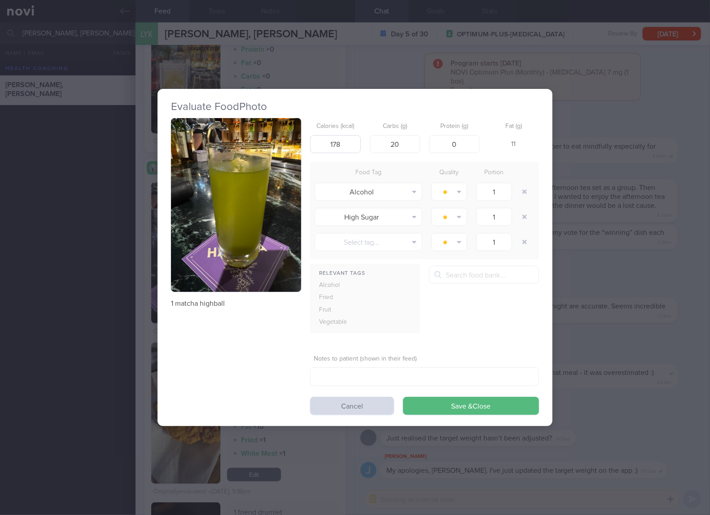 The image size is (710, 515). I want to click on button: Cancel, so click(352, 406).